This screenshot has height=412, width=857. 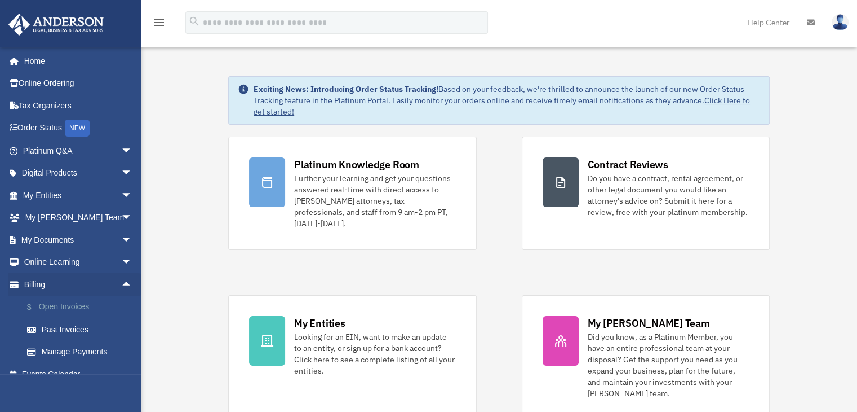 I want to click on div: NEW, so click(x=77, y=128).